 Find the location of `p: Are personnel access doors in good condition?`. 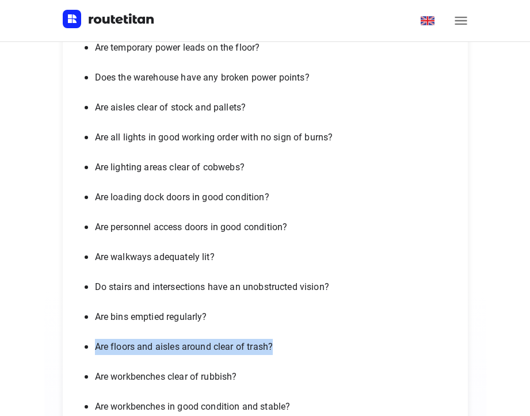

p: Are personnel access doors in good condition? is located at coordinates (277, 227).